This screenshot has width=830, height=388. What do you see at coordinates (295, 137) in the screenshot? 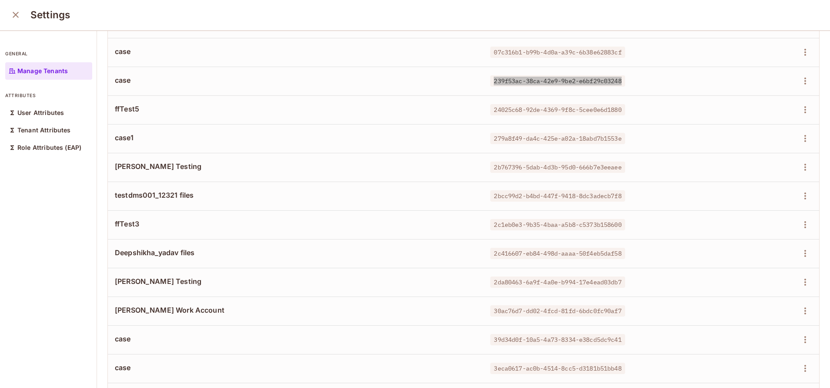
I see `span: case1` at bounding box center [295, 137].